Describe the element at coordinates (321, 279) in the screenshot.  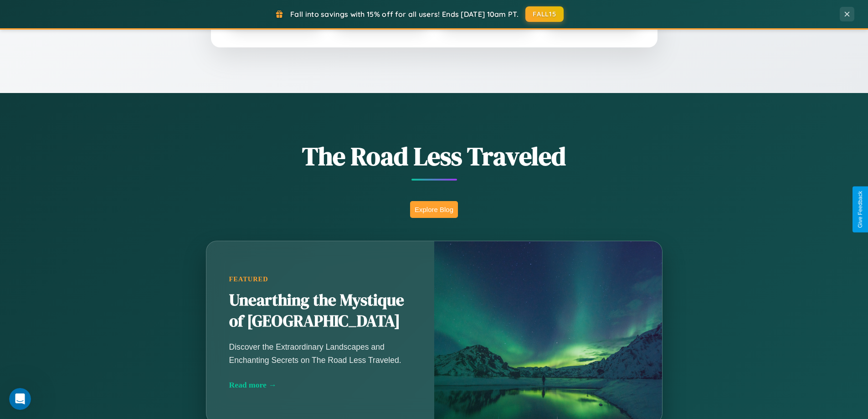
I see `div: Featured` at that location.